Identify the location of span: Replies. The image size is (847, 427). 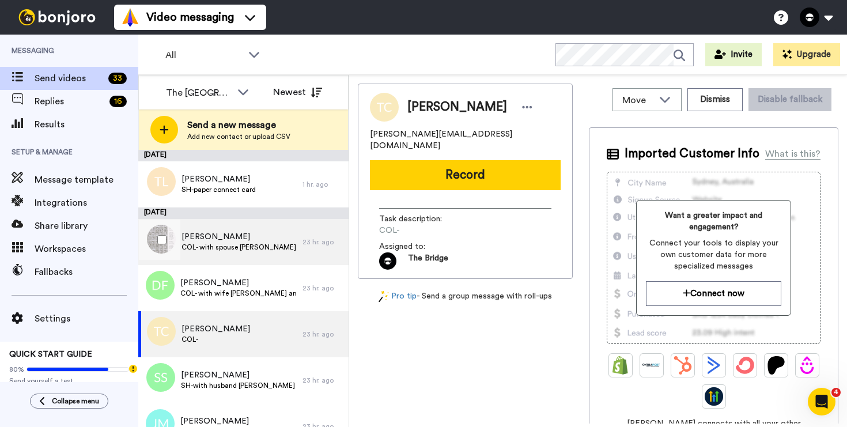
(70, 101).